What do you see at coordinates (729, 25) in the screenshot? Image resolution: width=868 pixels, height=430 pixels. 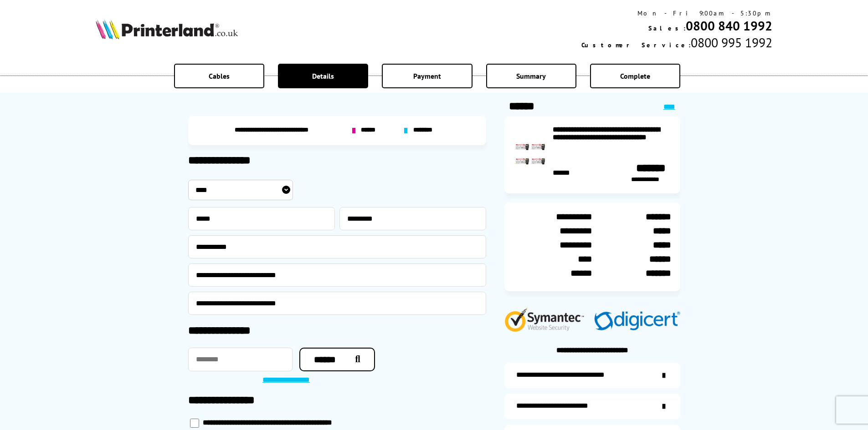 I see `a: 0800 840 1992` at bounding box center [729, 25].